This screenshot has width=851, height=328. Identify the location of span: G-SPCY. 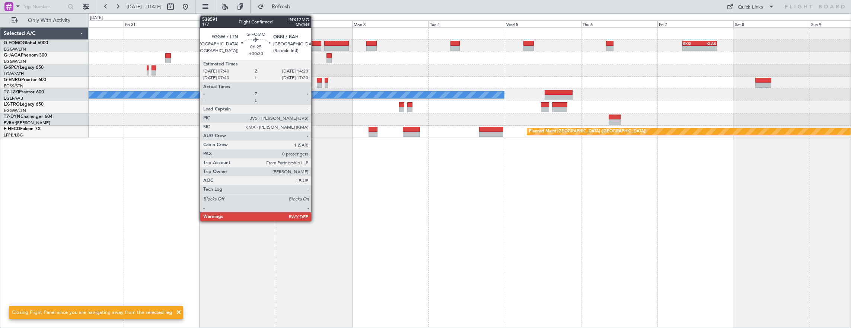
(12, 68).